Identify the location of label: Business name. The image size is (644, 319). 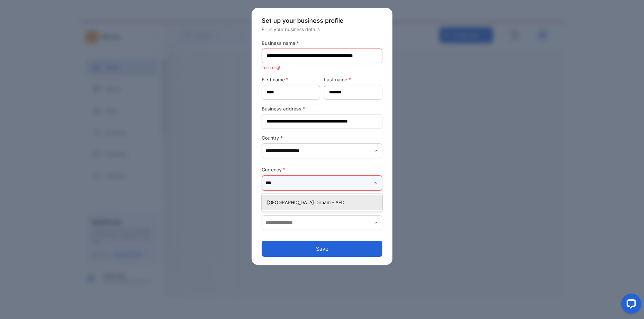
(322, 42).